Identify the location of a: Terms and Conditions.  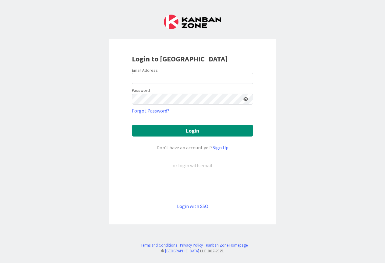
(159, 245).